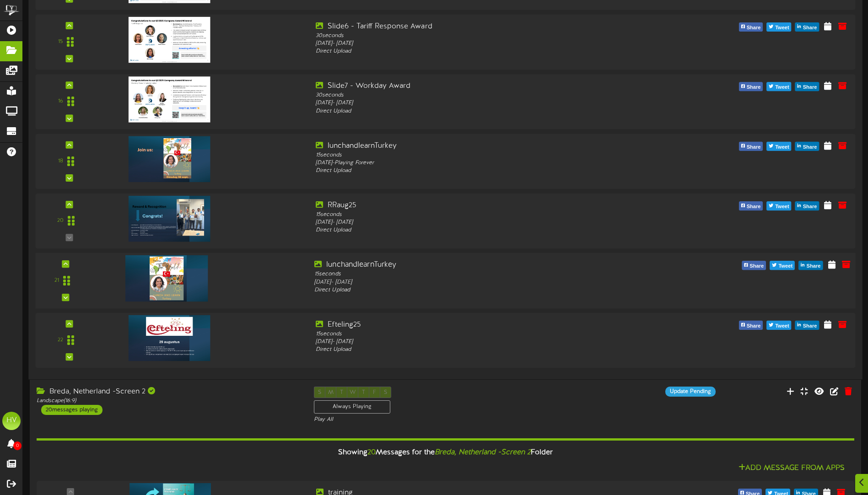 The image size is (868, 495). Describe the element at coordinates (480, 86) in the screenshot. I see `div: Slide7 - Workday Award` at that location.